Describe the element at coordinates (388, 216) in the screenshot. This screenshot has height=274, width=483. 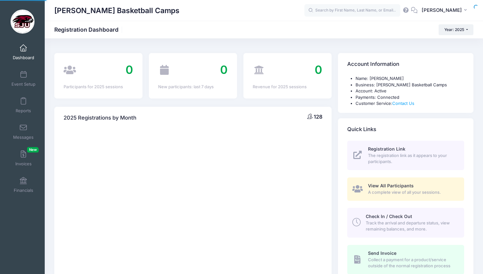
I see `span: Check In / Check Out` at that location.